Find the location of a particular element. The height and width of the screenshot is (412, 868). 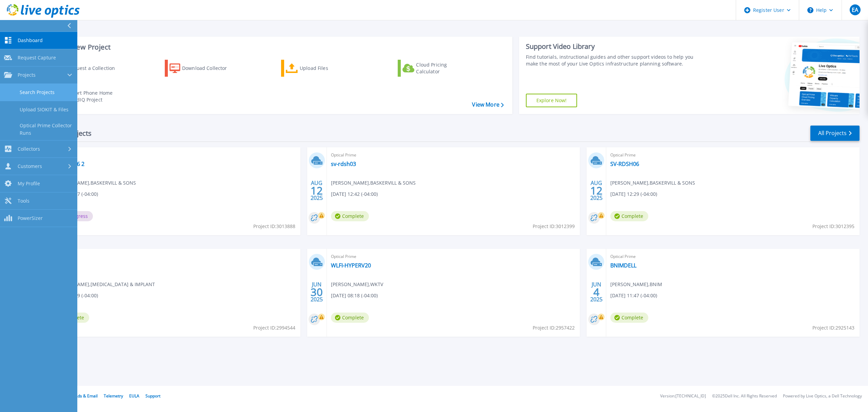

a: All Projects is located at coordinates (836, 134).